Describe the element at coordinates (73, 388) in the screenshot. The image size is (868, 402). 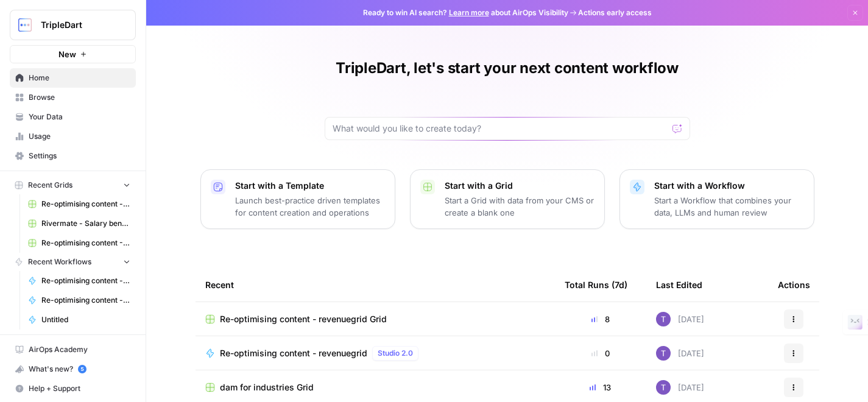
I see `button: Help + Support` at that location.